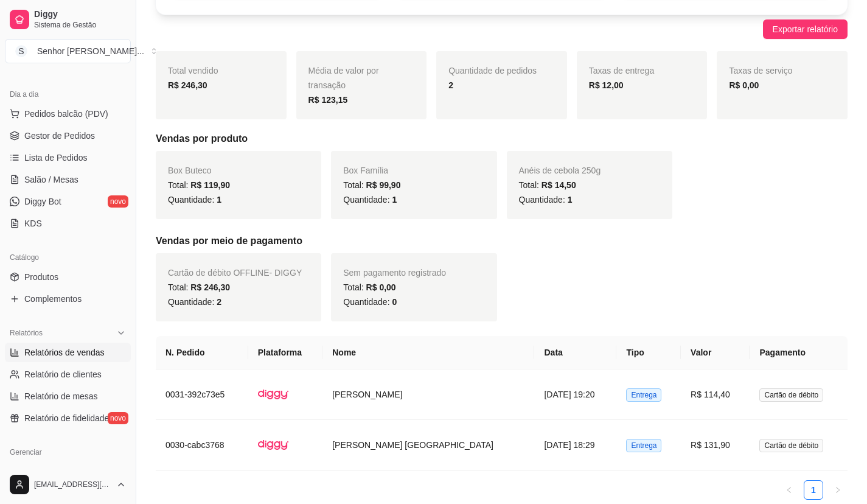 The height and width of the screenshot is (504, 867). What do you see at coordinates (559, 185) in the screenshot?
I see `span: R$ 14,50` at bounding box center [559, 185].